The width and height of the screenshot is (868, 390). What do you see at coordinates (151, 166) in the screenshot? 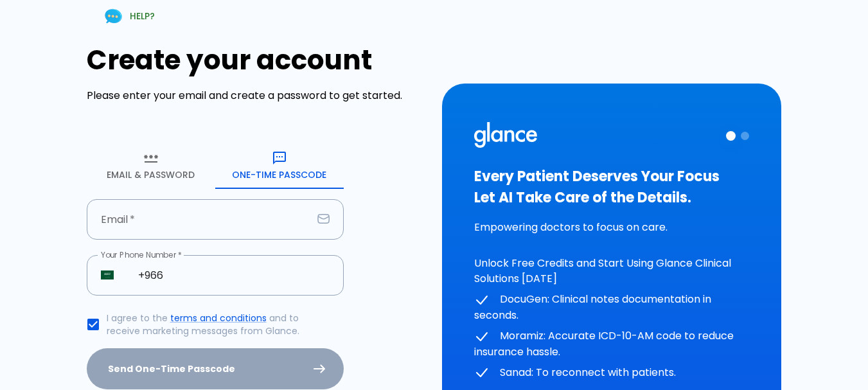
I see `button: Email & Password` at bounding box center [151, 166].